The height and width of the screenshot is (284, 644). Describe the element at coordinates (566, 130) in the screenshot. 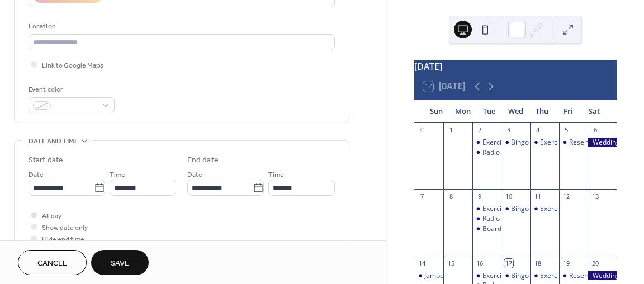

I see `div: 5` at that location.